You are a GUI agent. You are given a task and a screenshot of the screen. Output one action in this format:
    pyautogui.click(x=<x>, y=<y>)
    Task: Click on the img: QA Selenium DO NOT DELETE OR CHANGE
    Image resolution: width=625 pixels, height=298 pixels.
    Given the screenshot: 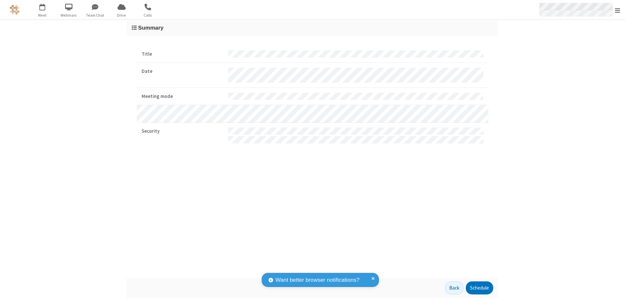 What is the action you would take?
    pyautogui.click(x=15, y=10)
    